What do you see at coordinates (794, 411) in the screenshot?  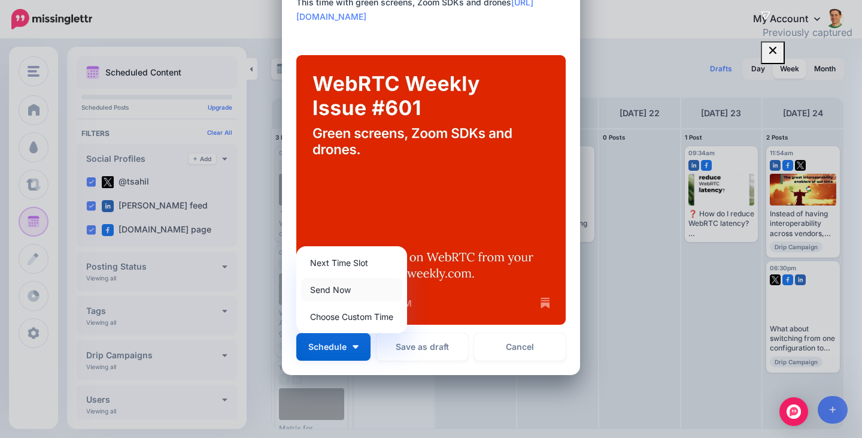 I see `div: Open Intercom Messenger` at bounding box center [794, 411].